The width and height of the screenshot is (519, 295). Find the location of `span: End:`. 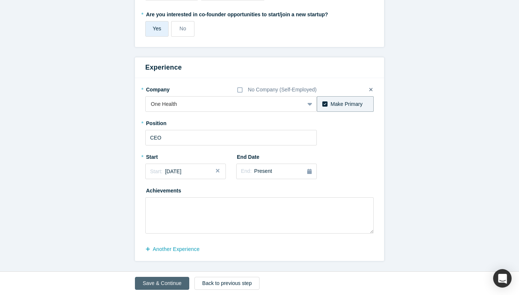

span: End: is located at coordinates (246, 171).